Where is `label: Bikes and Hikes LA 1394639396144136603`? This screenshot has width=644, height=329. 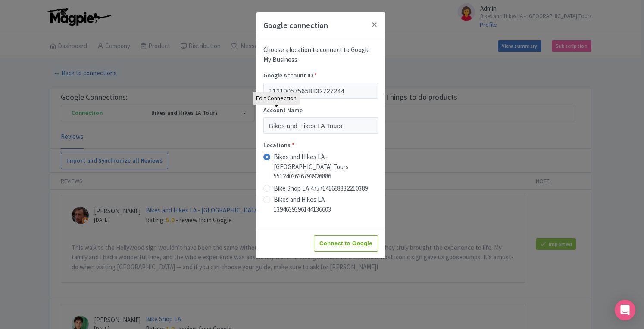
label: Bikes and Hikes LA 1394639396144136603 is located at coordinates (326, 204).